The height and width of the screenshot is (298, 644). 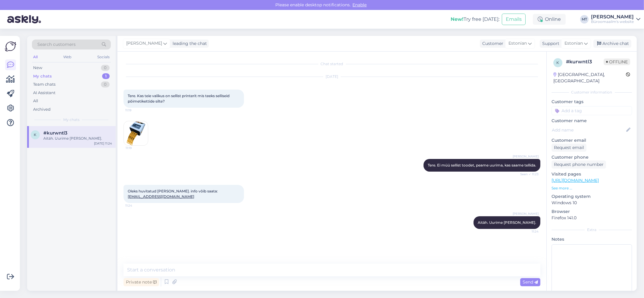 What do you see at coordinates (592, 196) in the screenshot?
I see `p: Operating system` at bounding box center [592, 196].